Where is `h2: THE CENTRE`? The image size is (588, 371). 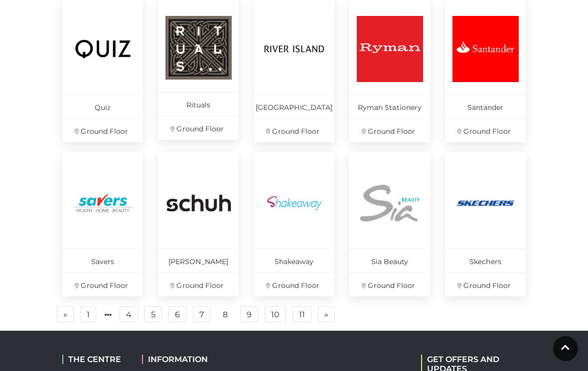 h2: THE CENTRE is located at coordinates (95, 359).